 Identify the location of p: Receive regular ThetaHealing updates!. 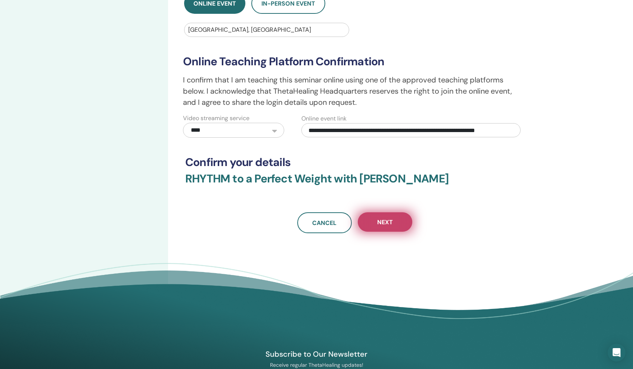
(317, 365).